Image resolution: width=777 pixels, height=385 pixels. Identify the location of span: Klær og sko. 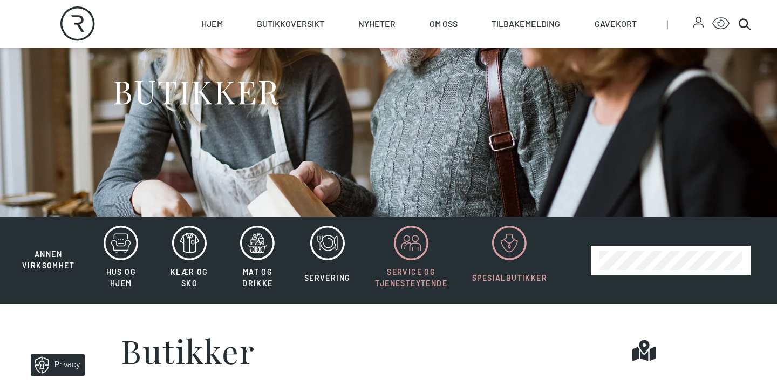
(189, 277).